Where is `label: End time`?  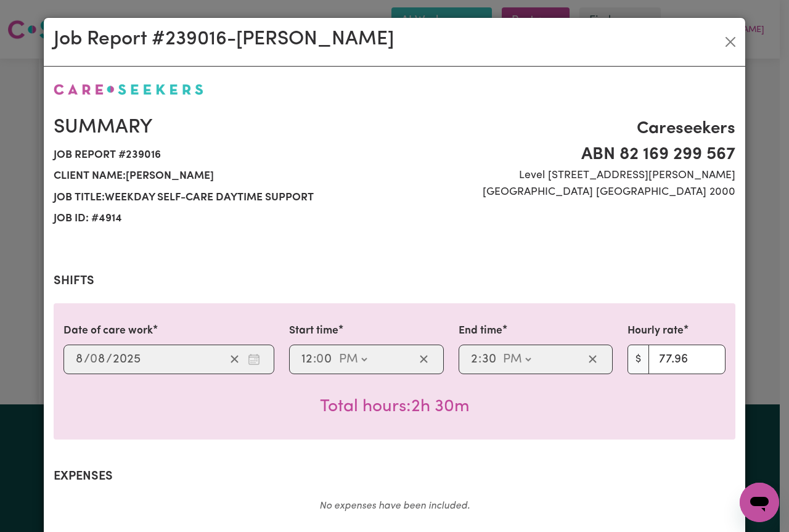 label: End time is located at coordinates (480, 331).